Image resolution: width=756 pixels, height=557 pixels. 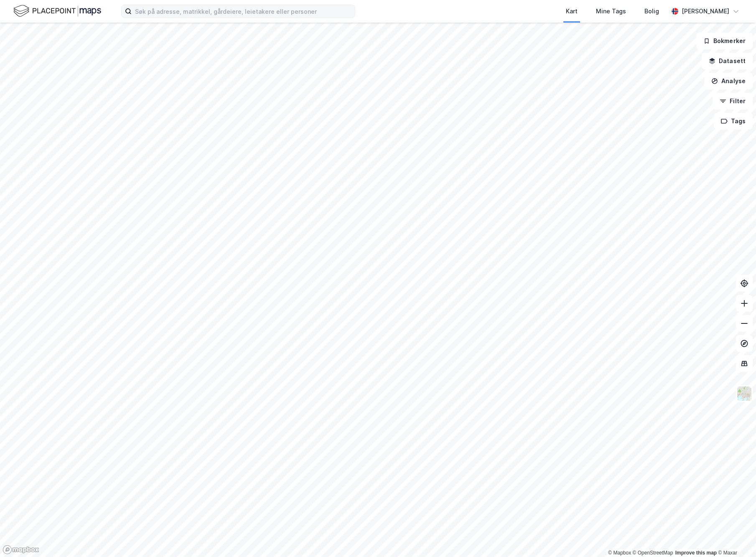 I want to click on a: Mapbox, so click(x=619, y=552).